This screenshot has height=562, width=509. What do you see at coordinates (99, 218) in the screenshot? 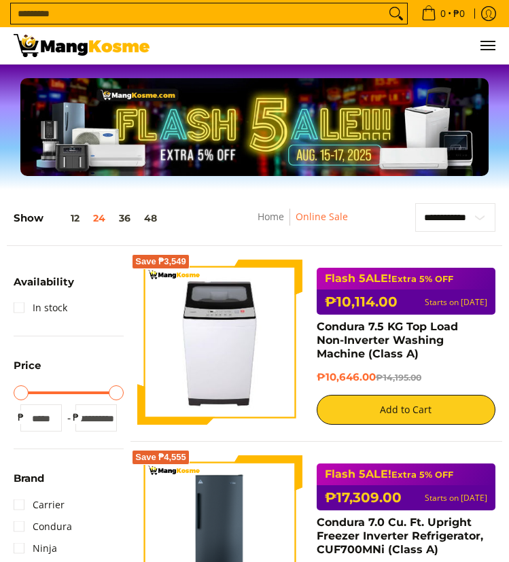
I see `button: 24` at bounding box center [99, 218].